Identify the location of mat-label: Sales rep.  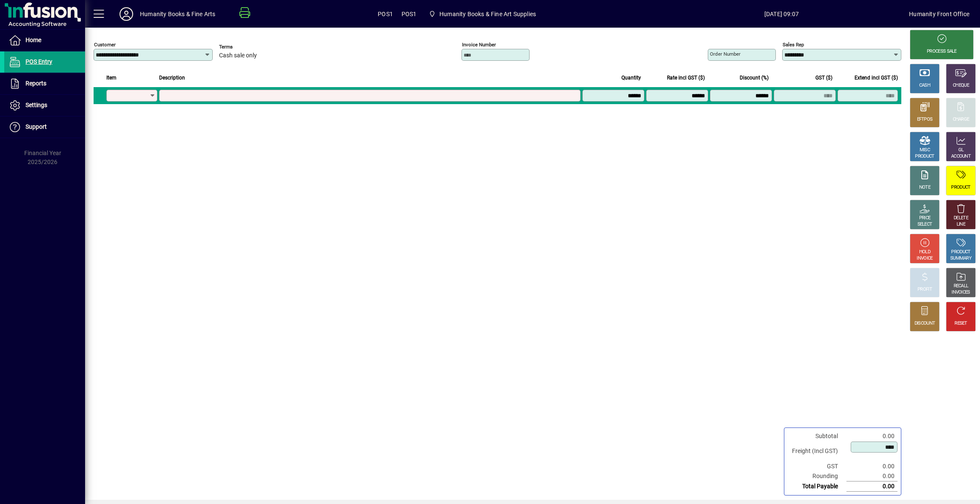
(793, 45).